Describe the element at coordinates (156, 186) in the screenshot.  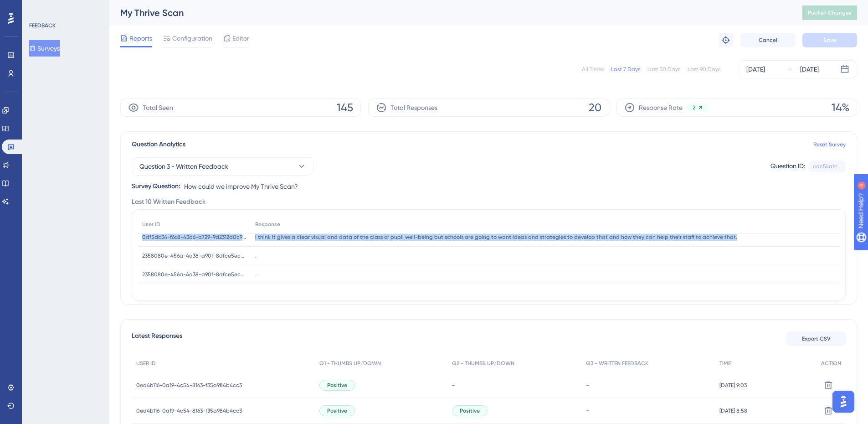
I see `div: Survey Question:` at that location.